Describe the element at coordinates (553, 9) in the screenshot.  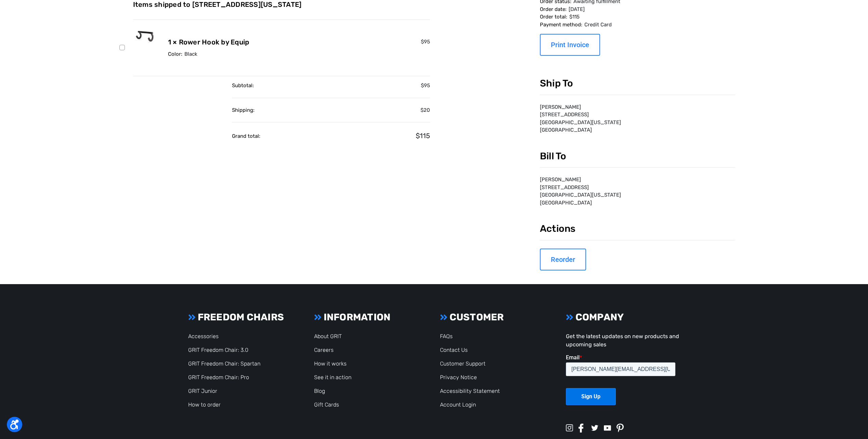
I see `dt: Order date:` at that location.